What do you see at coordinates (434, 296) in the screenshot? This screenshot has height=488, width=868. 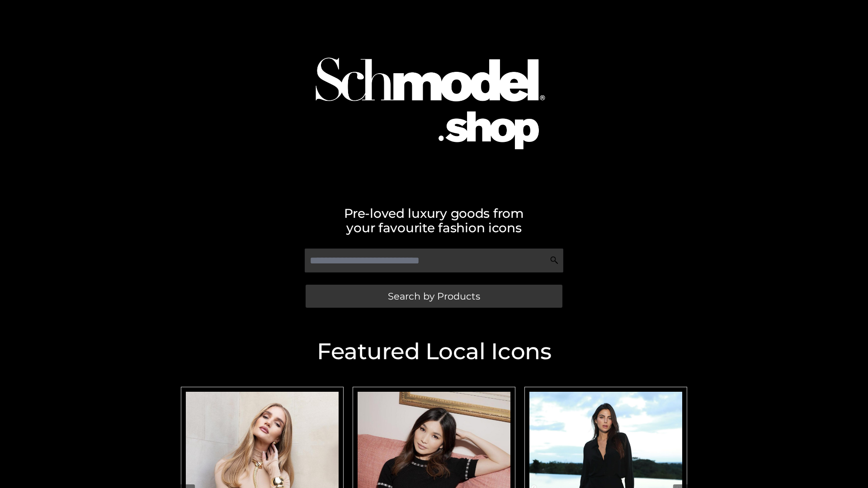 I see `span: Search by Products` at bounding box center [434, 296].